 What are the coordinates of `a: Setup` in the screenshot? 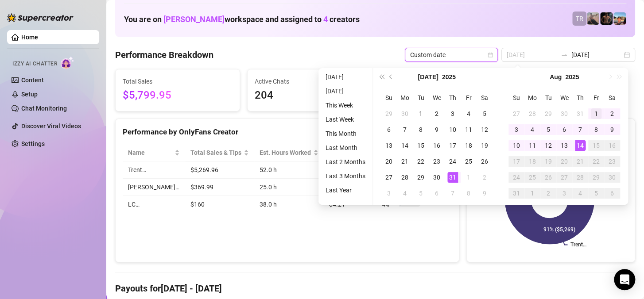 It's located at (29, 94).